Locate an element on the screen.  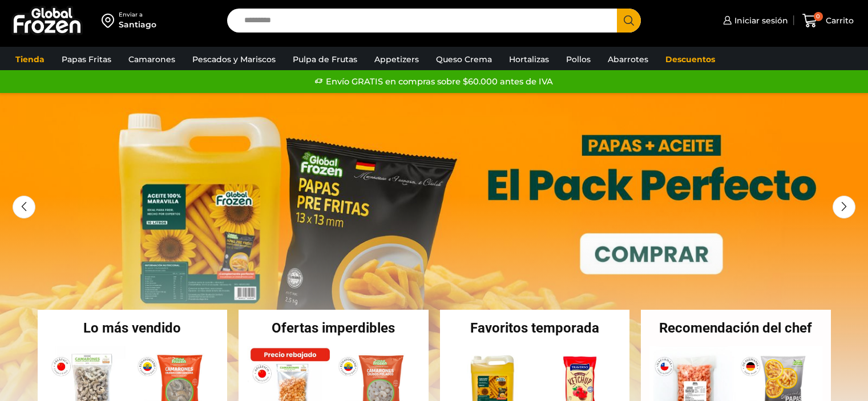
a: Tienda is located at coordinates (29, 59).